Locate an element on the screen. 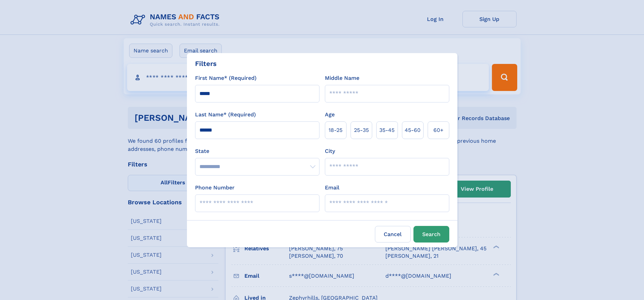 Image resolution: width=644 pixels, height=300 pixels. label: Last Name* (Required) is located at coordinates (225, 115).